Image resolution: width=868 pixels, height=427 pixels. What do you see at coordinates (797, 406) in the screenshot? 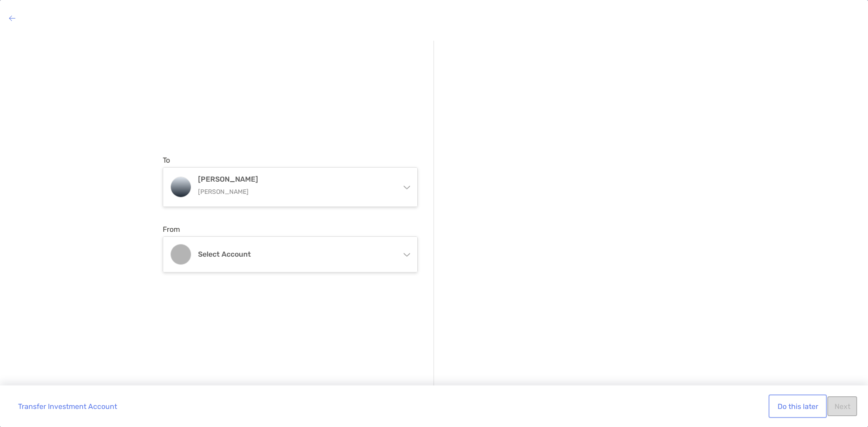
I see `button: Do this later` at bounding box center [797, 406].